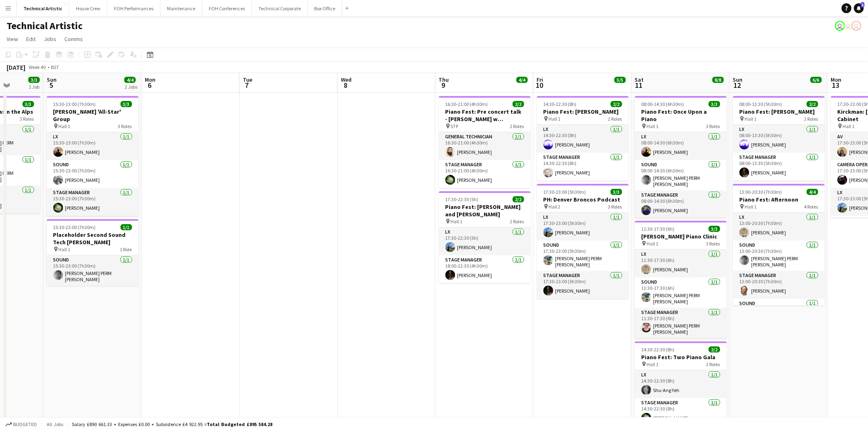 The width and height of the screenshot is (868, 431). I want to click on a: 1, so click(859, 8).